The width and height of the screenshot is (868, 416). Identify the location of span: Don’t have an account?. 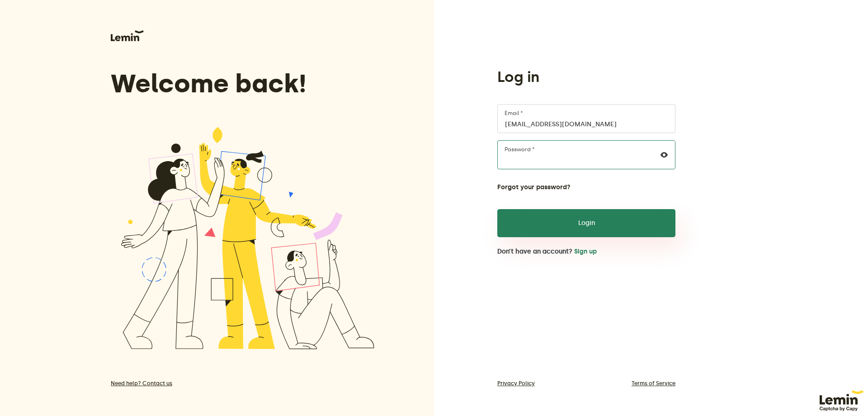
(534, 252).